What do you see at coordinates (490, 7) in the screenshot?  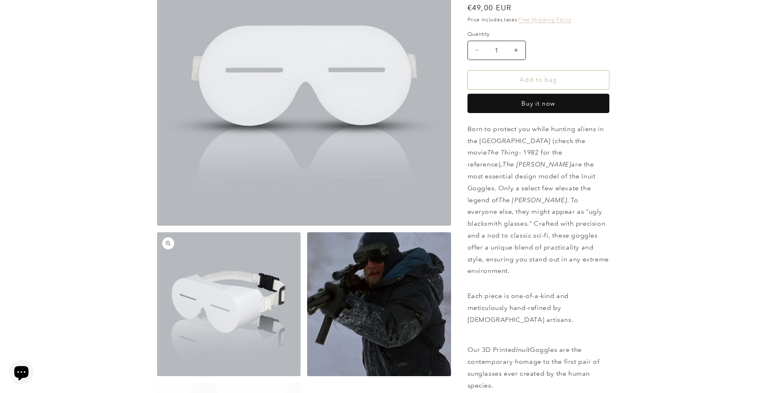 I see `span: €49,00 EUR` at bounding box center [490, 7].